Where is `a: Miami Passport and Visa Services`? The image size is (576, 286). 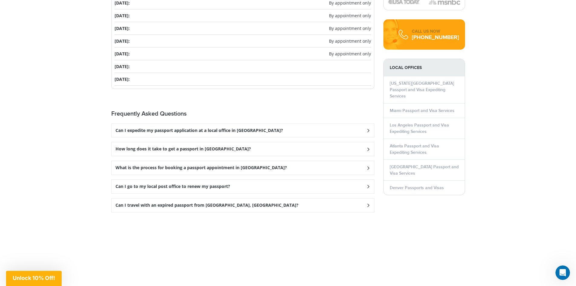
a: Miami Passport and Visa Services is located at coordinates (422, 110).